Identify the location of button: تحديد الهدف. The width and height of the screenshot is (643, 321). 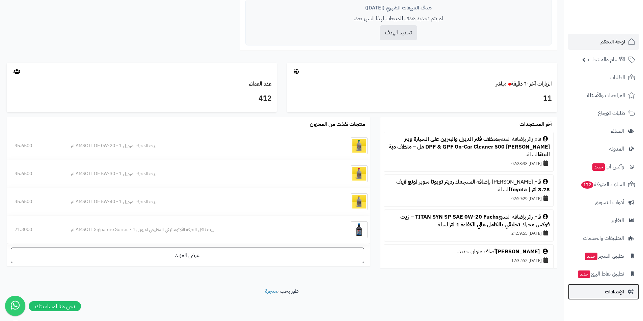
(398, 33).